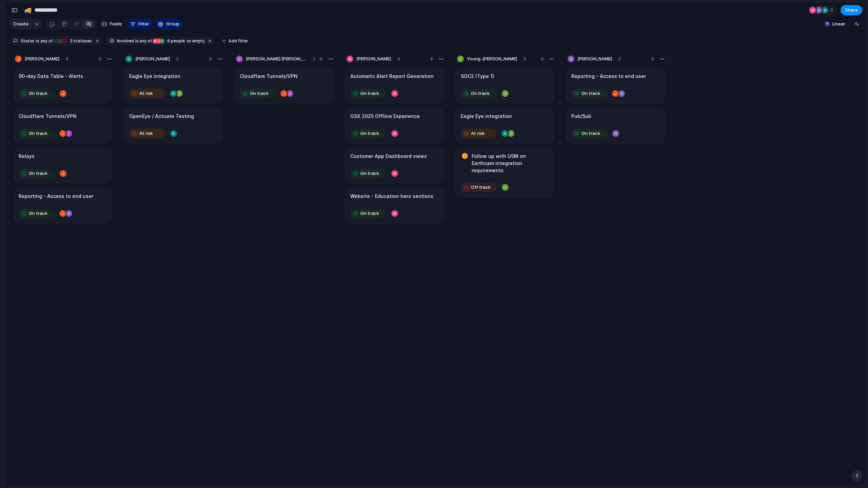  What do you see at coordinates (139, 24) in the screenshot?
I see `button: Filter` at bounding box center [139, 24].